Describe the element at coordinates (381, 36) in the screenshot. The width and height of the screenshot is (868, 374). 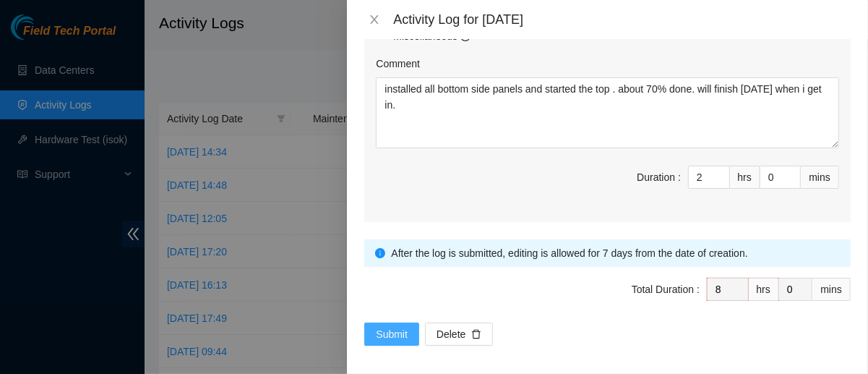
I see `span: caret-right` at that location.